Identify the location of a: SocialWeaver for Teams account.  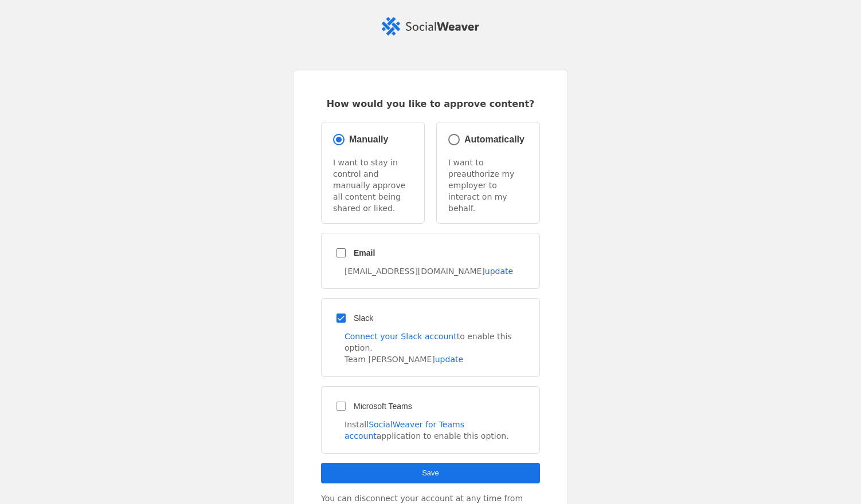
(404, 430).